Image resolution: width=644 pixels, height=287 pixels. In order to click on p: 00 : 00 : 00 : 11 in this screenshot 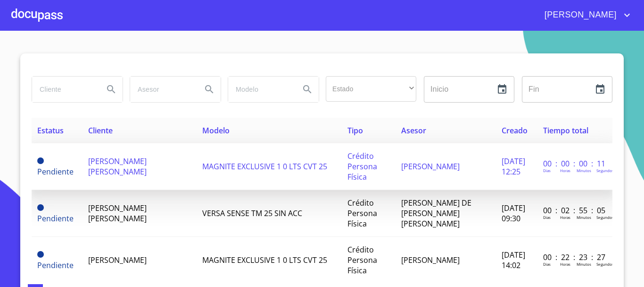, I will do `click(575, 164)`.